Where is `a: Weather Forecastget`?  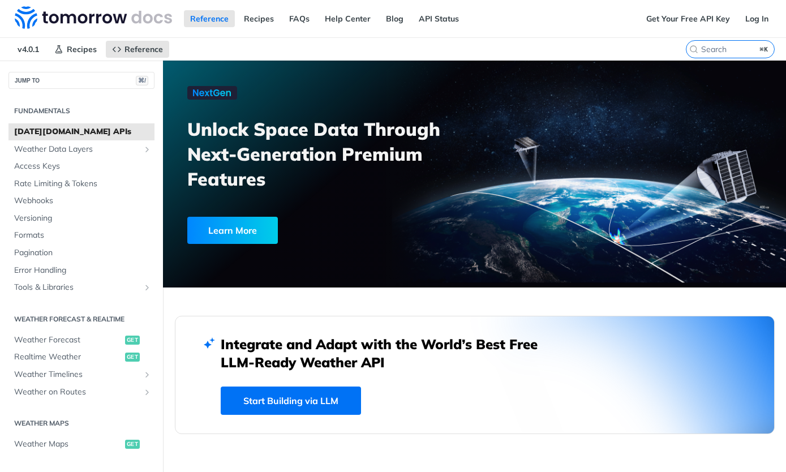 a: Weather Forecastget is located at coordinates (81, 340).